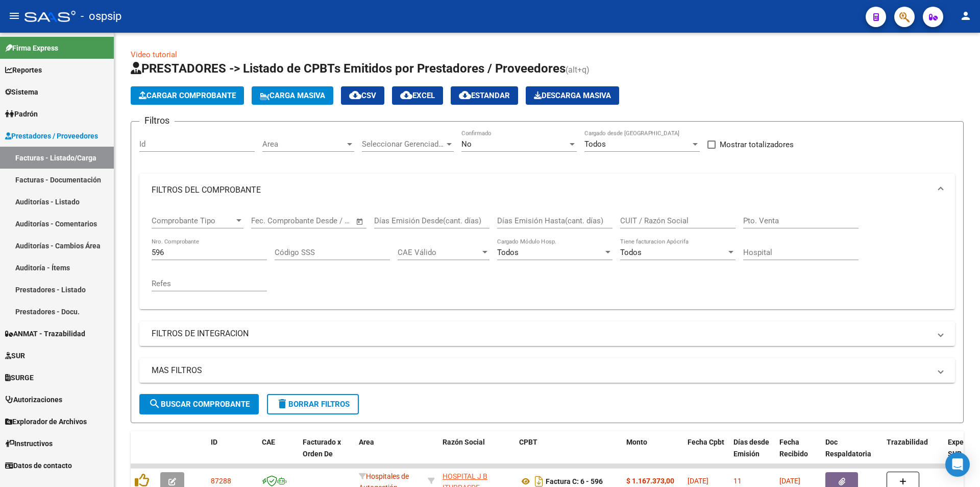  Describe the element at coordinates (52, 136) in the screenshot. I see `span: Prestadores / Proveedores` at that location.